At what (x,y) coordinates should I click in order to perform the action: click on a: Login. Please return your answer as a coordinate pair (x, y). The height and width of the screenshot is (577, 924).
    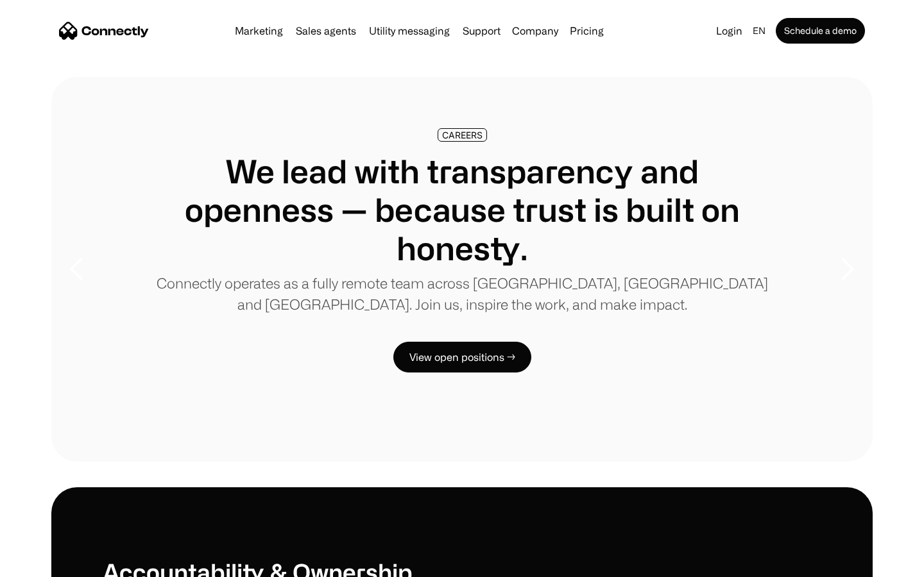
    Looking at the image, I should click on (729, 31).